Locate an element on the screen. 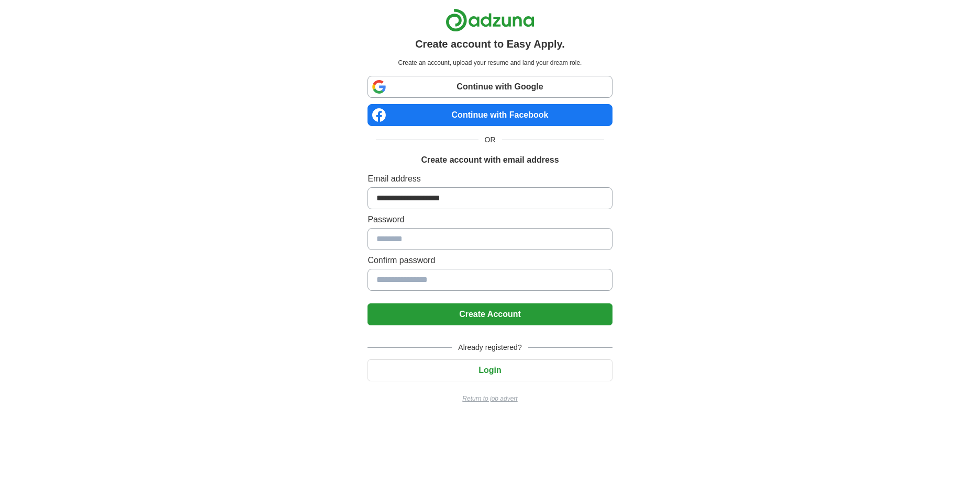 The width and height of the screenshot is (980, 499). a: Continue with Facebook is located at coordinates (490, 115).